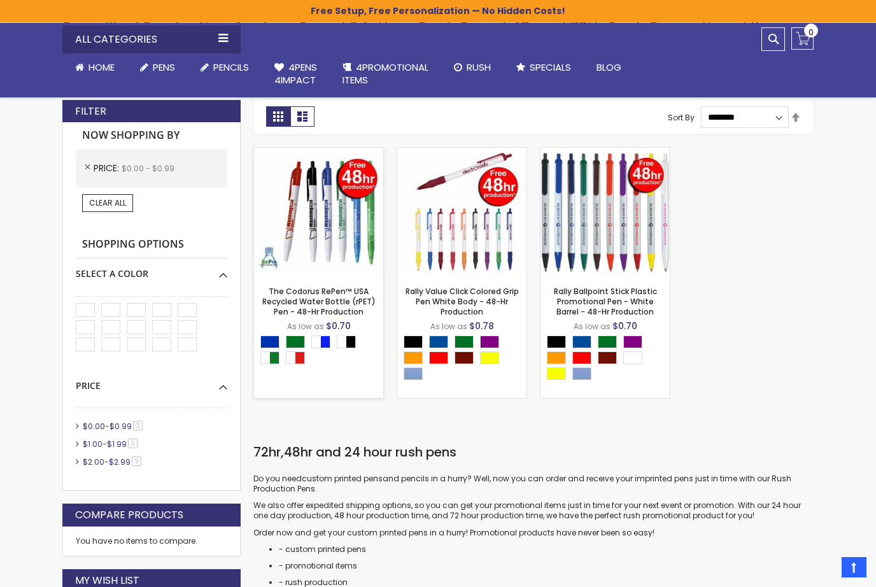 The image size is (876, 587). I want to click on label: Sort By, so click(681, 116).